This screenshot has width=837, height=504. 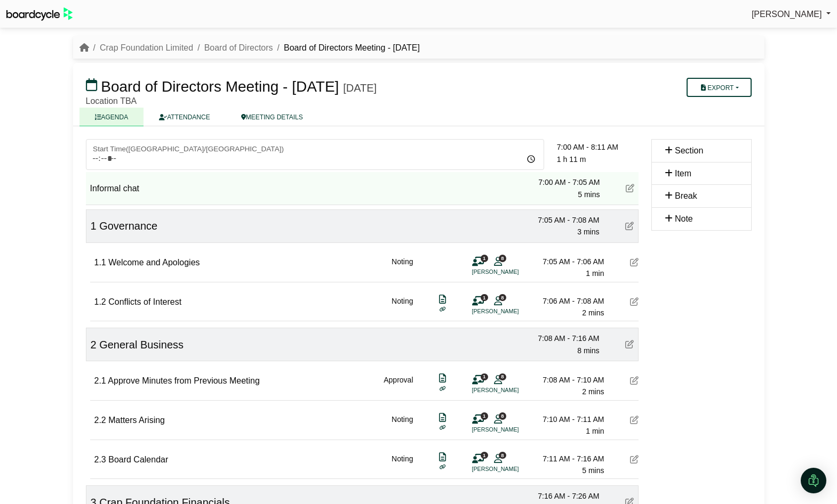 What do you see at coordinates (567, 459) in the screenshot?
I see `div: 7:11 AM - 7:16 AM` at bounding box center [567, 459].